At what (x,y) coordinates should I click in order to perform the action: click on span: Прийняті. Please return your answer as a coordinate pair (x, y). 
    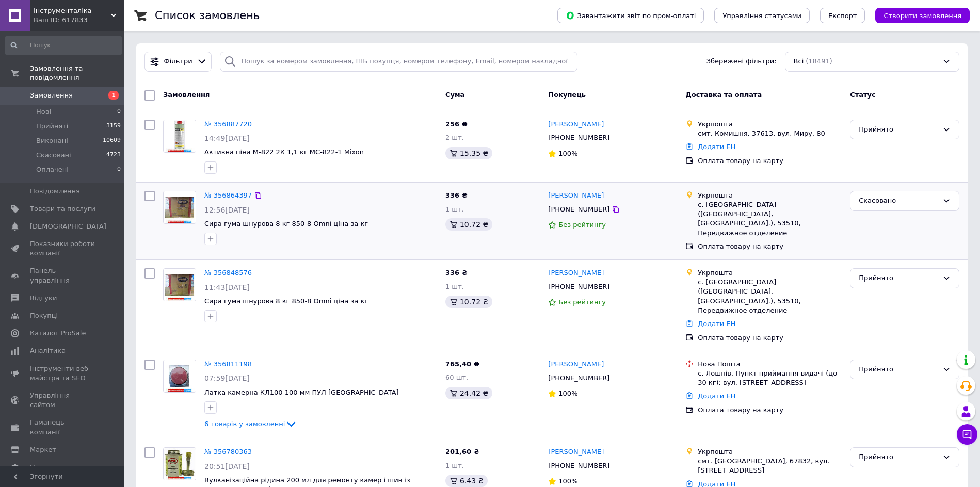
    Looking at the image, I should click on (52, 127).